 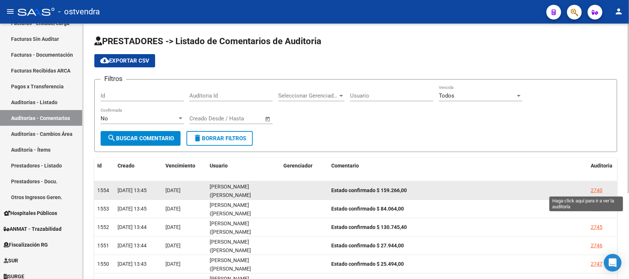 I want to click on span: 1554, so click(x=103, y=190).